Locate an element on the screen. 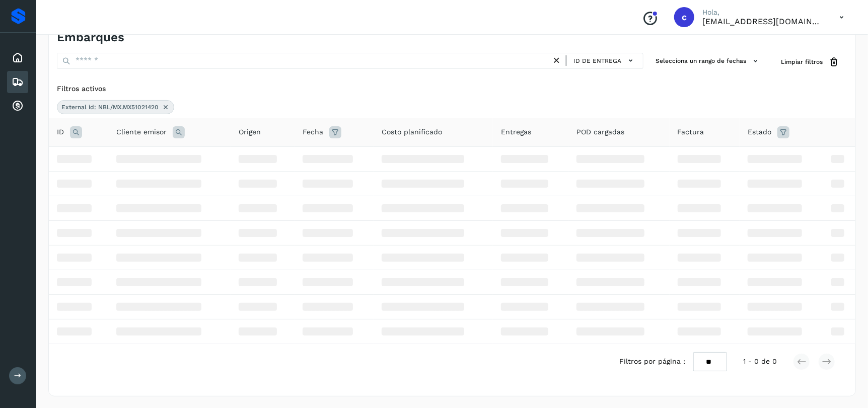 This screenshot has width=868, height=408. p: cuentasespeciales8_met@castores.com.mx is located at coordinates (763, 21).